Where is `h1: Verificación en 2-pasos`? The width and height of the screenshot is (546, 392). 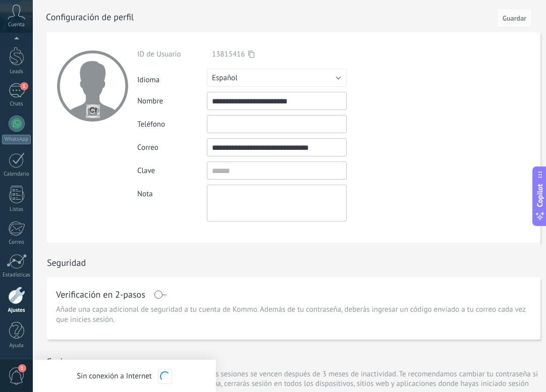
h1: Verificación en 2-pasos is located at coordinates (101, 294).